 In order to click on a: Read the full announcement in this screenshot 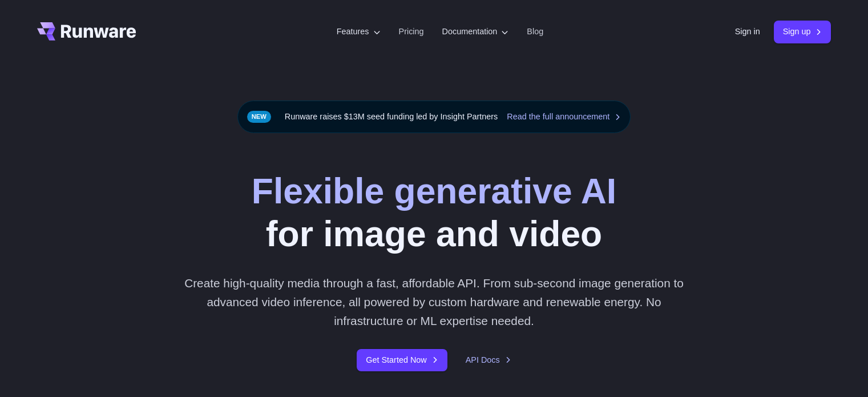, I will do `click(564, 116)`.